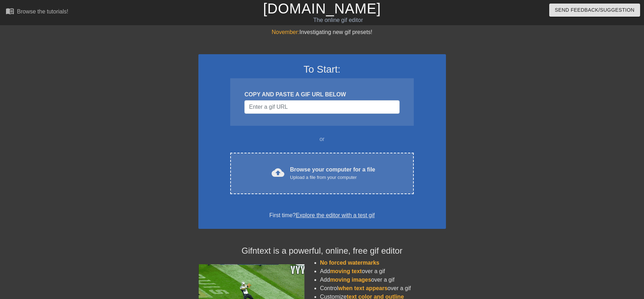  I want to click on span: November:, so click(285, 32).